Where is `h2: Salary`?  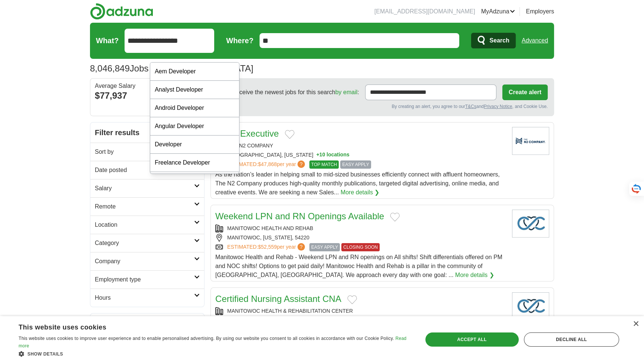
h2: Salary is located at coordinates (144, 188).